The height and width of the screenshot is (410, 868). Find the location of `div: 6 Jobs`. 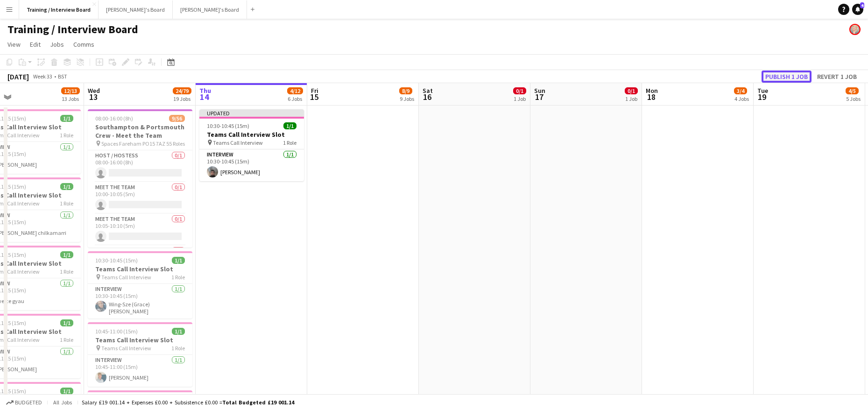

div: 6 Jobs is located at coordinates (295, 98).